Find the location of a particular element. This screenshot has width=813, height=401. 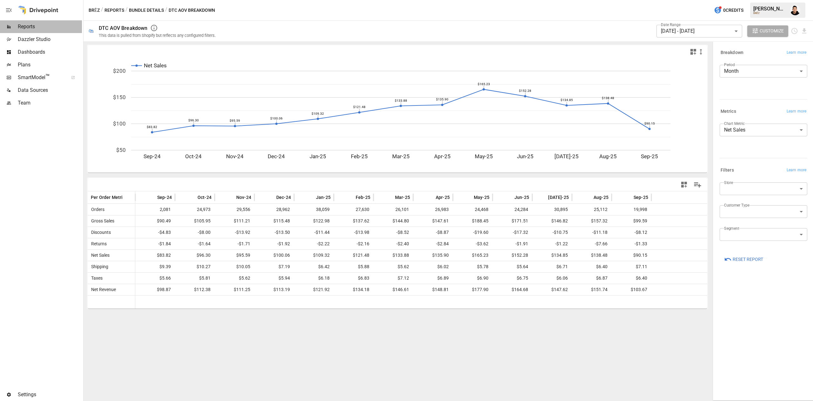

span: 27,630 is located at coordinates (354, 209).